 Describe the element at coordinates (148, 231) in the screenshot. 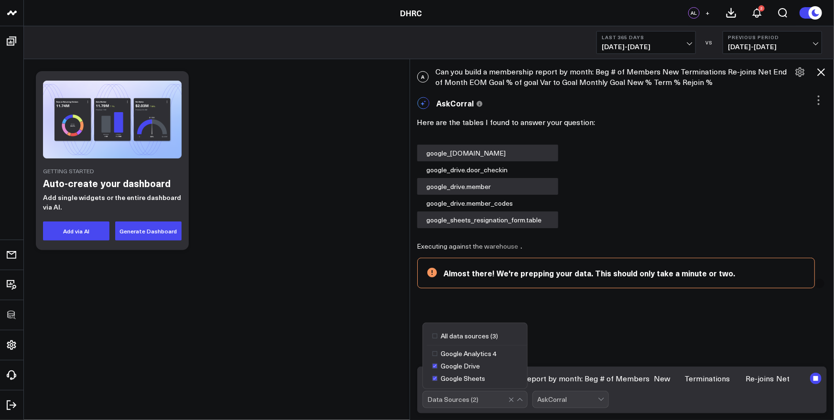

I see `button: Generate Dashboard` at that location.